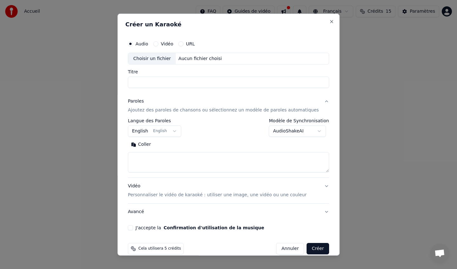 The width and height of the screenshot is (457, 269). I want to click on button: Coller, so click(141, 144).